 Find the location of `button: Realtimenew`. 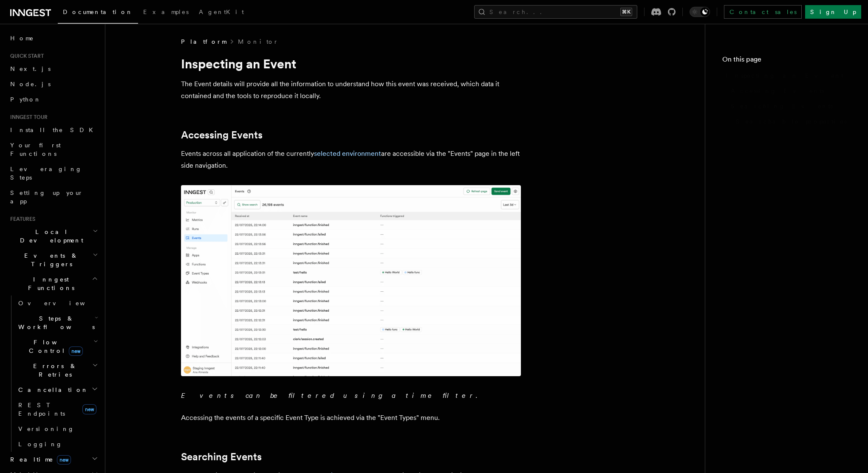

button: Realtimenew is located at coordinates (53, 460).